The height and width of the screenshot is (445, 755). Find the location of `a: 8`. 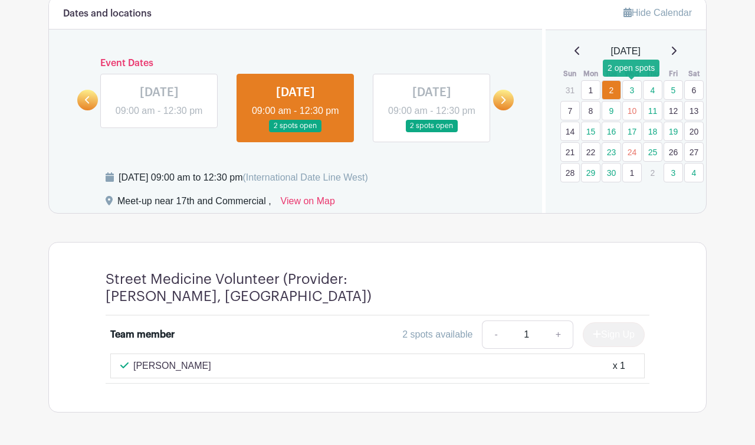

a: 8 is located at coordinates (590, 110).